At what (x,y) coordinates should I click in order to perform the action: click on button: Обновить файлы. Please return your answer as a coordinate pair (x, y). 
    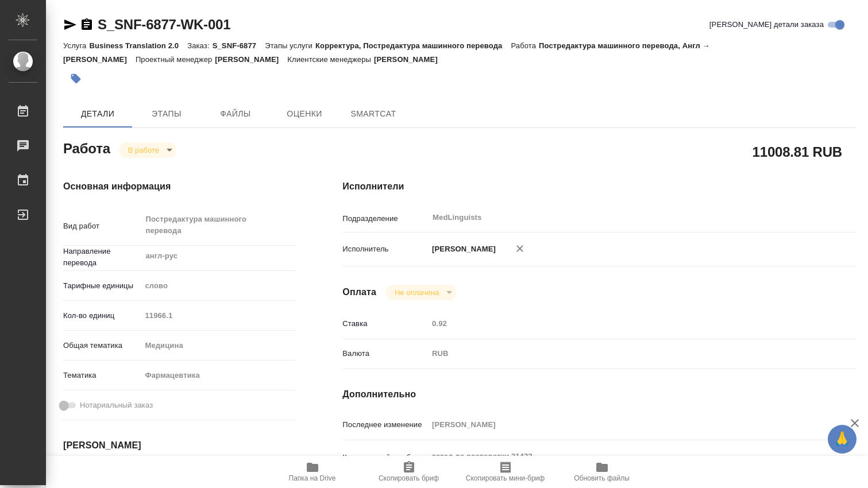
    Looking at the image, I should click on (602, 472).